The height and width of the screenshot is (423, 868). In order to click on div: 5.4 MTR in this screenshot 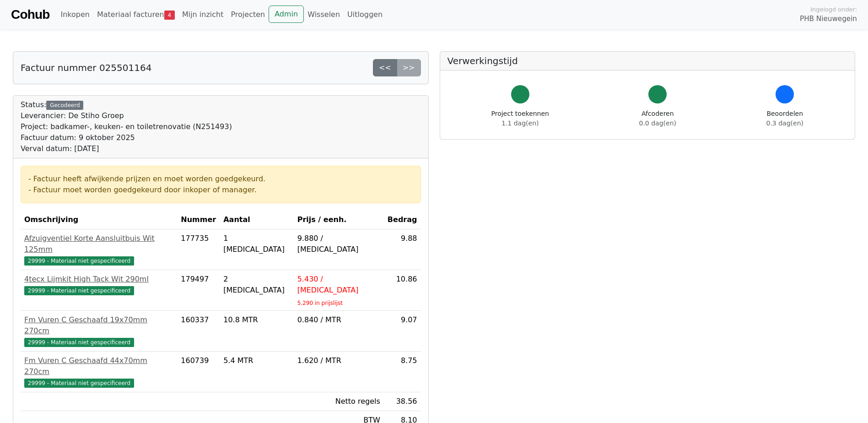, I will do `click(256, 360)`.